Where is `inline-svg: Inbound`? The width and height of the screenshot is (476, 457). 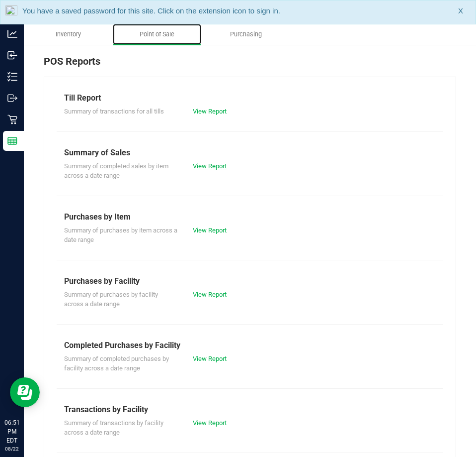
inline-svg: Inbound is located at coordinates (13, 55).